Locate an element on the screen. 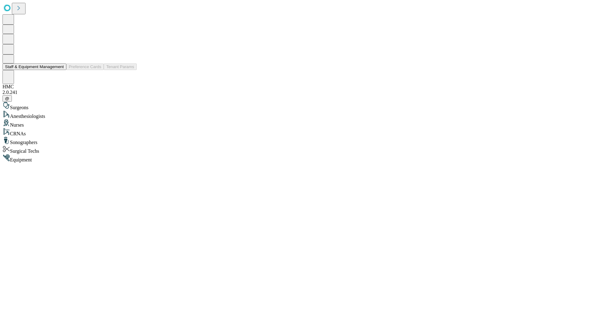 The image size is (598, 336). div: Equipment is located at coordinates (299, 159).